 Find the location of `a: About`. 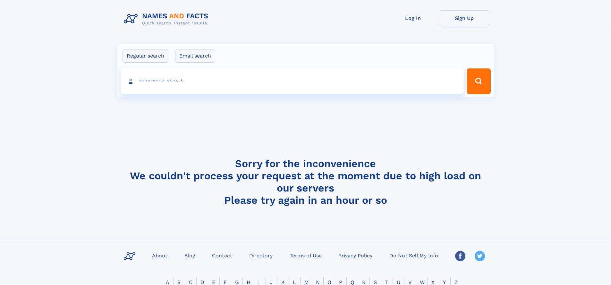

a: About is located at coordinates (160, 255).